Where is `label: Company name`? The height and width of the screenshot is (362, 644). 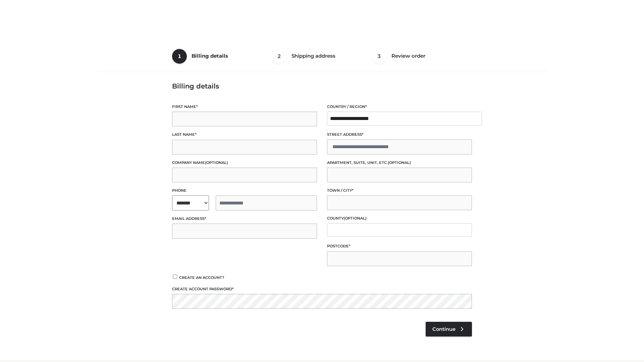 label: Company name is located at coordinates (245, 162).